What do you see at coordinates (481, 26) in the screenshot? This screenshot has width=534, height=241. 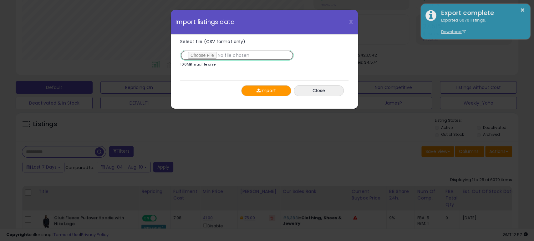 I see `div: Exported 6070 listings.` at bounding box center [481, 26].